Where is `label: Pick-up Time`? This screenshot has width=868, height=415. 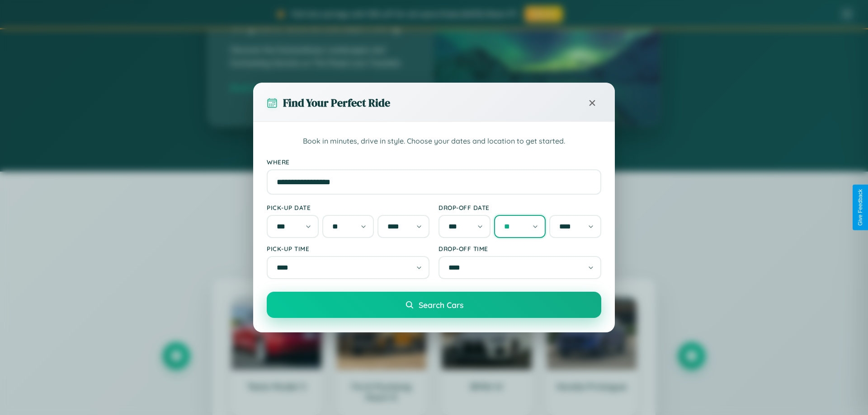 label: Pick-up Time is located at coordinates (348, 248).